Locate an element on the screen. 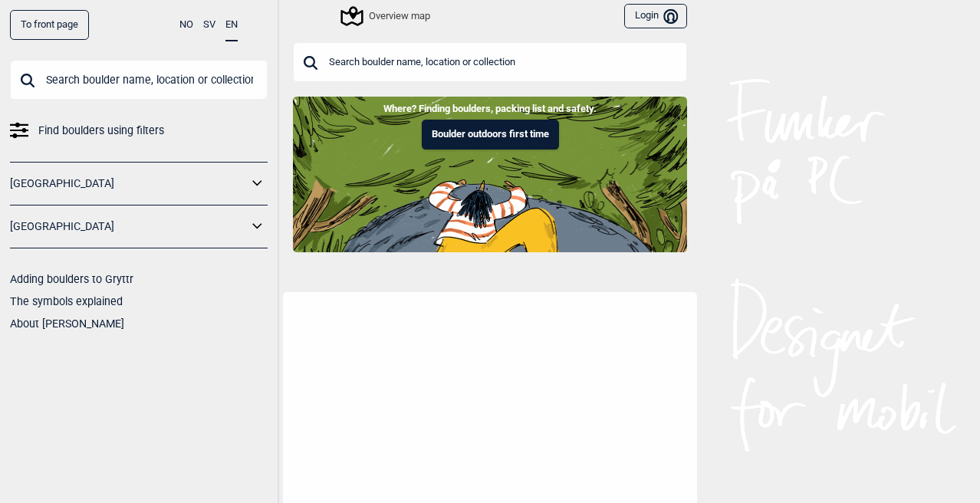 The image size is (980, 503). div: Overview map is located at coordinates (387, 16).